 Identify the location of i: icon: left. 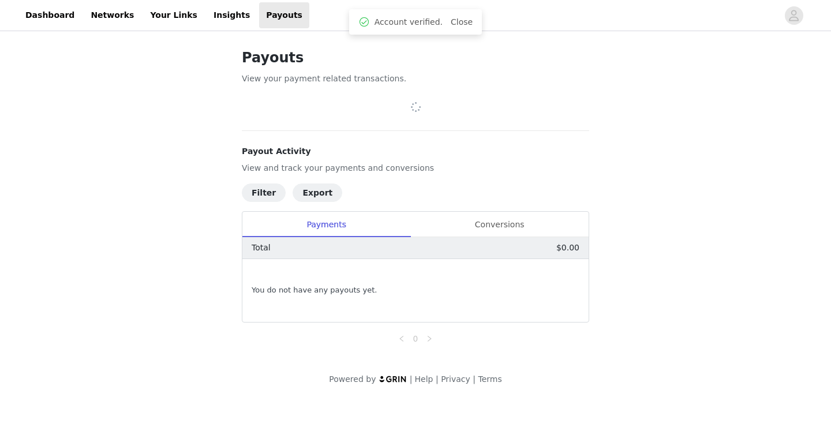
(402, 339).